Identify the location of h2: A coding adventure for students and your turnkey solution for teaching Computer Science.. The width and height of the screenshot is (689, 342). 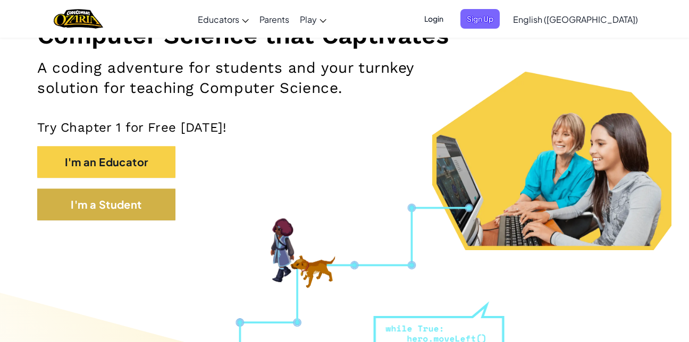
(243, 78).